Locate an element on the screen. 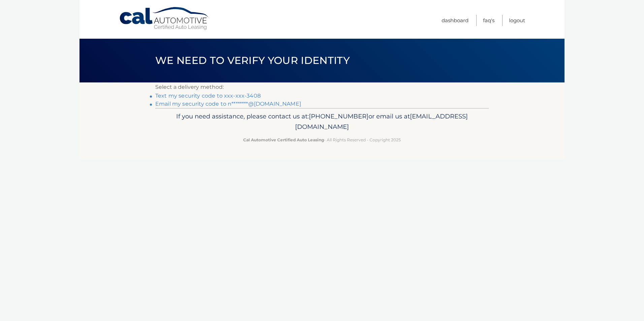  a: Dashboard is located at coordinates (455, 20).